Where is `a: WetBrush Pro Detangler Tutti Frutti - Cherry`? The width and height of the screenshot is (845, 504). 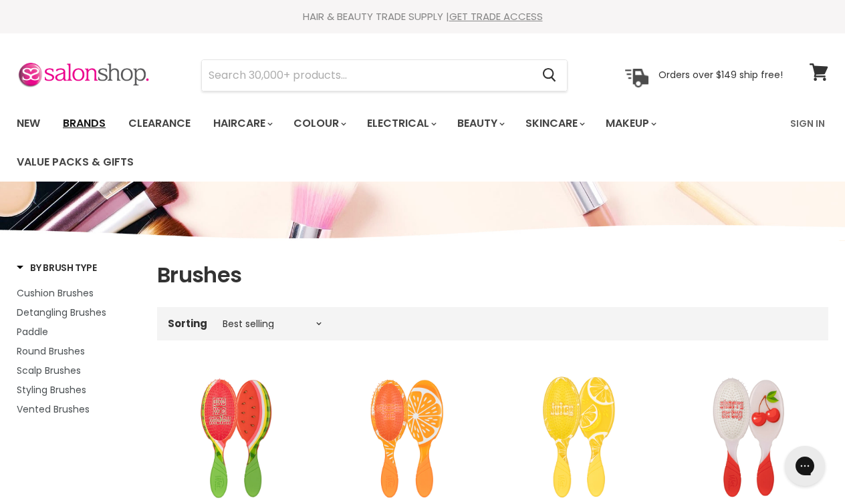
a: WetBrush Pro Detangler Tutti Frutti - Cherry is located at coordinates (750, 438).